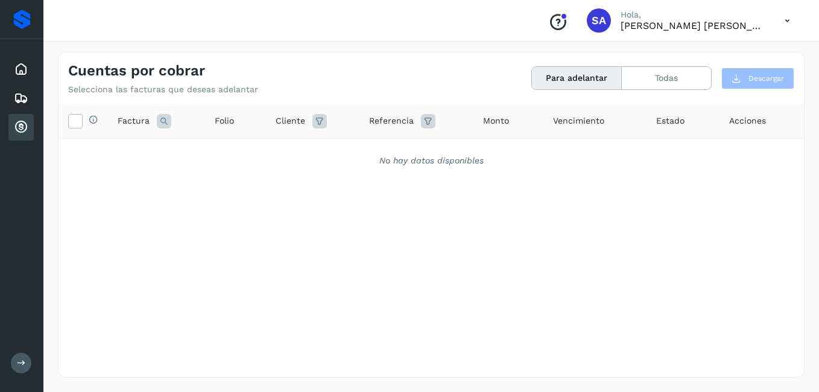 This screenshot has width=819, height=392. What do you see at coordinates (577, 78) in the screenshot?
I see `button: Para adelantar` at bounding box center [577, 78].